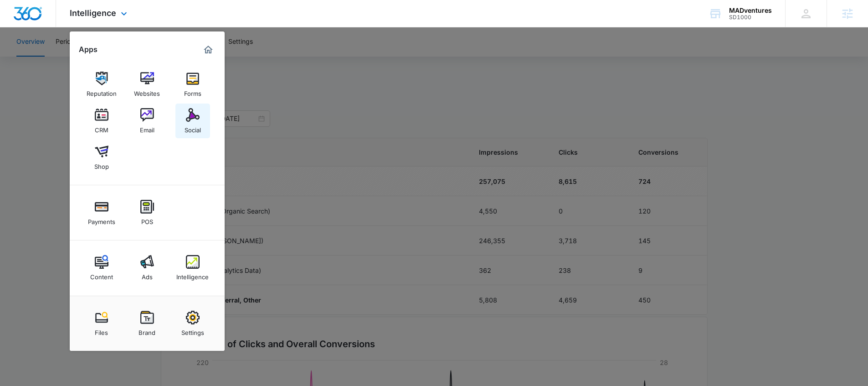 The height and width of the screenshot is (386, 868). Describe the element at coordinates (148, 267) in the screenshot. I see `a: Ads` at that location.